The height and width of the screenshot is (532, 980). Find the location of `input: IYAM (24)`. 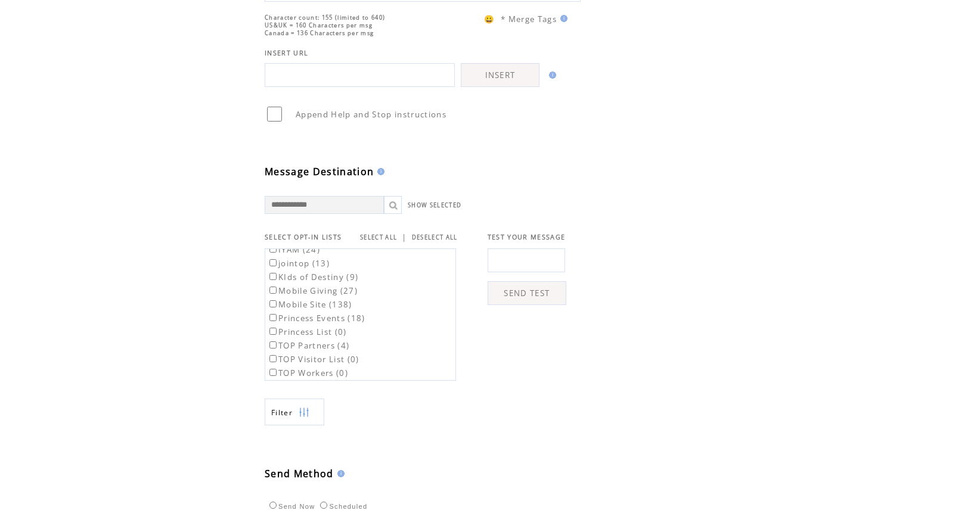

input: IYAM (24) is located at coordinates (273, 249).